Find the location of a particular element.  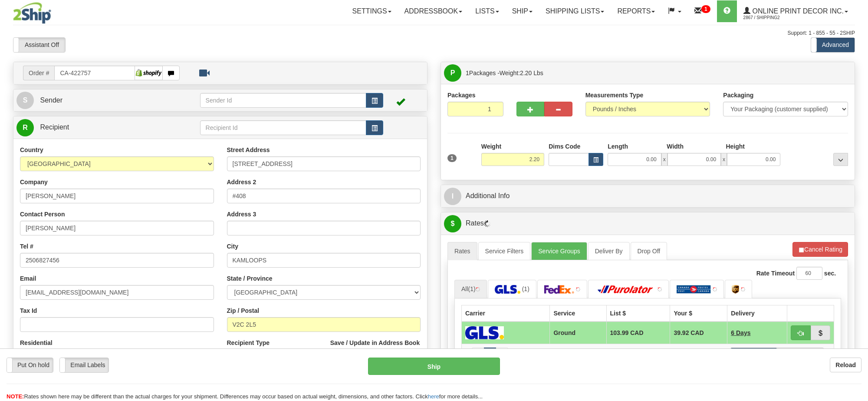

span: 2867 / Shipping2 is located at coordinates (776, 18).